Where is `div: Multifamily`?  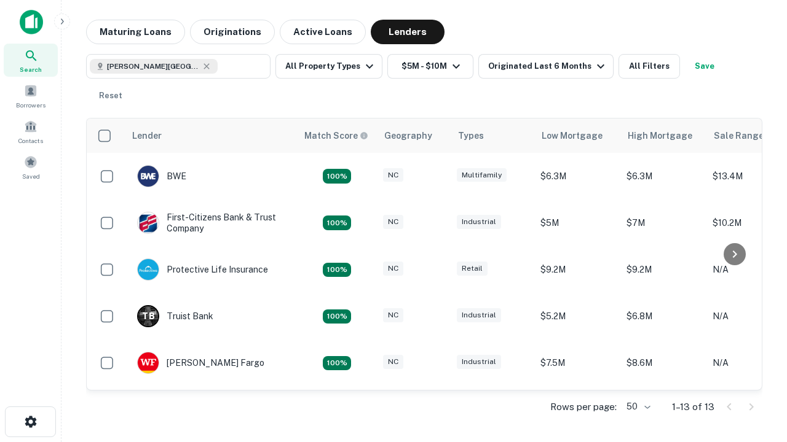
div: Multifamily is located at coordinates (481, 175).